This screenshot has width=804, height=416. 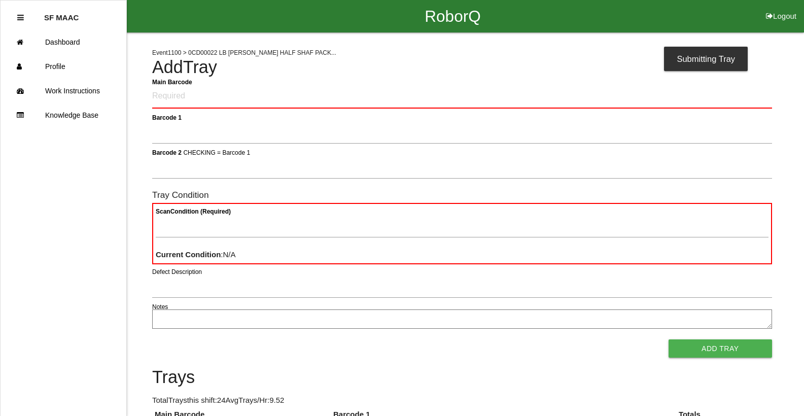 I want to click on input: Required, so click(x=462, y=96).